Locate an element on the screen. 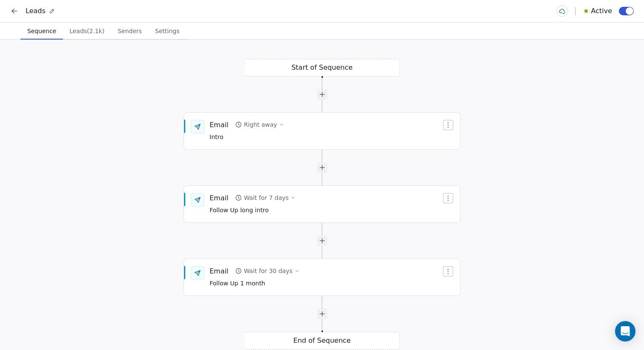 This screenshot has width=644, height=350. button: Right away is located at coordinates (259, 125).